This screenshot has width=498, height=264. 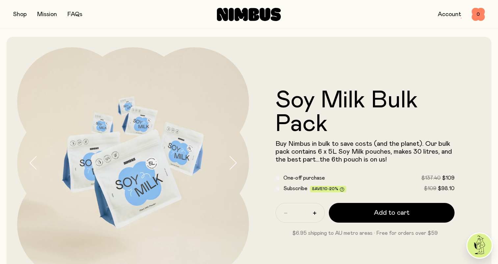 What do you see at coordinates (430, 178) in the screenshot?
I see `span: $137.40` at bounding box center [430, 178].